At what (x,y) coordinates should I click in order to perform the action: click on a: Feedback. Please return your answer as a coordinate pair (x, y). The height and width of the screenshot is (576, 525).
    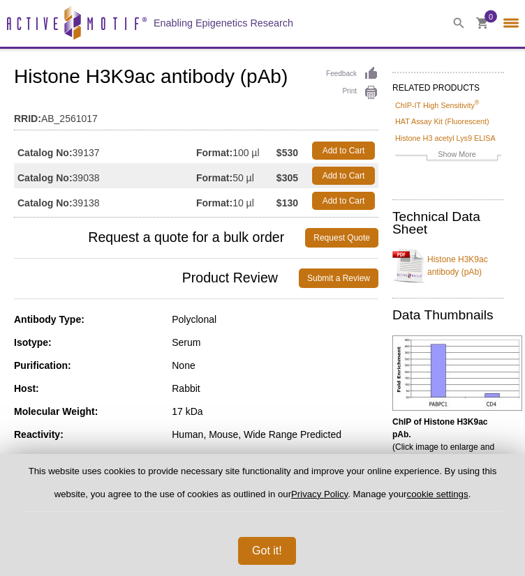
    Looking at the image, I should click on (352, 74).